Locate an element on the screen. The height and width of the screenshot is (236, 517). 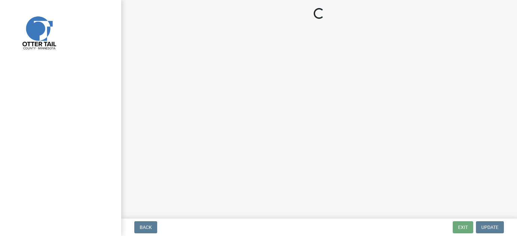
img: Otter Tail County, Minnesota is located at coordinates (39, 32).